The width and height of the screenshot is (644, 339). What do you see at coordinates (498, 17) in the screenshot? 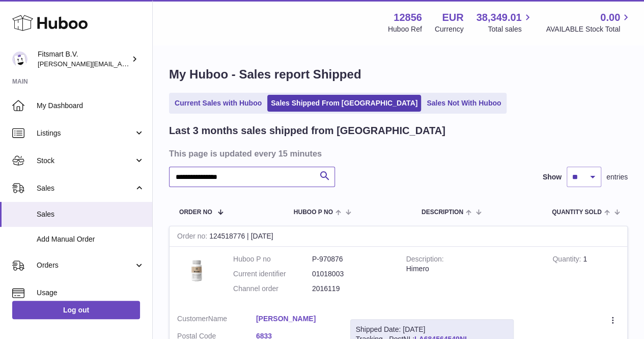
I see `span: 38,349.01` at bounding box center [498, 17].